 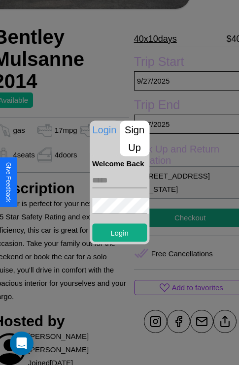 What do you see at coordinates (134, 139) in the screenshot?
I see `p: Sign Up` at bounding box center [134, 139].